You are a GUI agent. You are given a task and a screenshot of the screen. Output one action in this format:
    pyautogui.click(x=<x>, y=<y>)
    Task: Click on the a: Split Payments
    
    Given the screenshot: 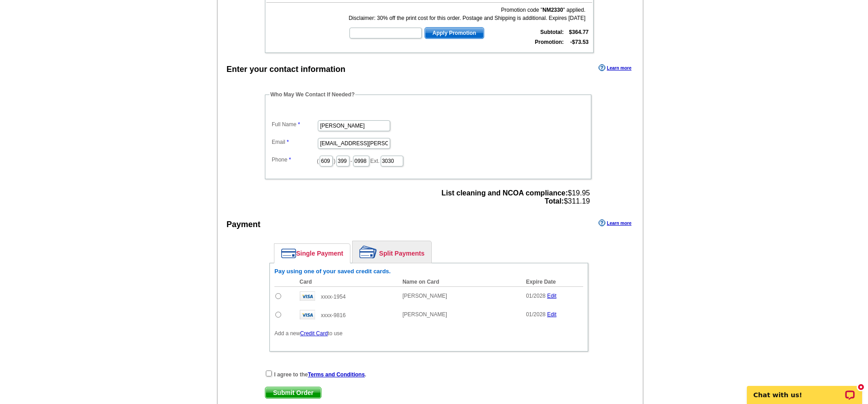 What is the action you would take?
    pyautogui.click(x=392, y=252)
    